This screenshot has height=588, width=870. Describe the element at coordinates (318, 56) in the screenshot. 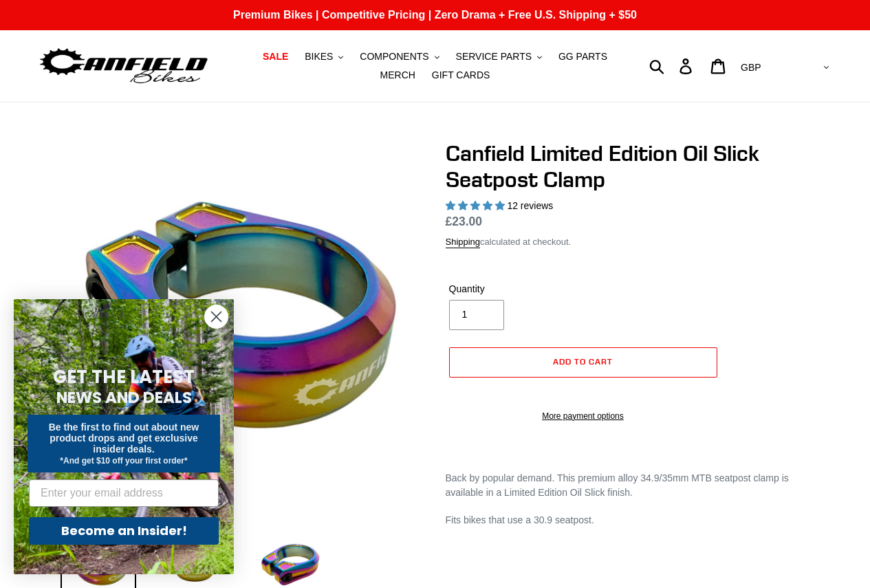

I see `span: BIKES` at that location.